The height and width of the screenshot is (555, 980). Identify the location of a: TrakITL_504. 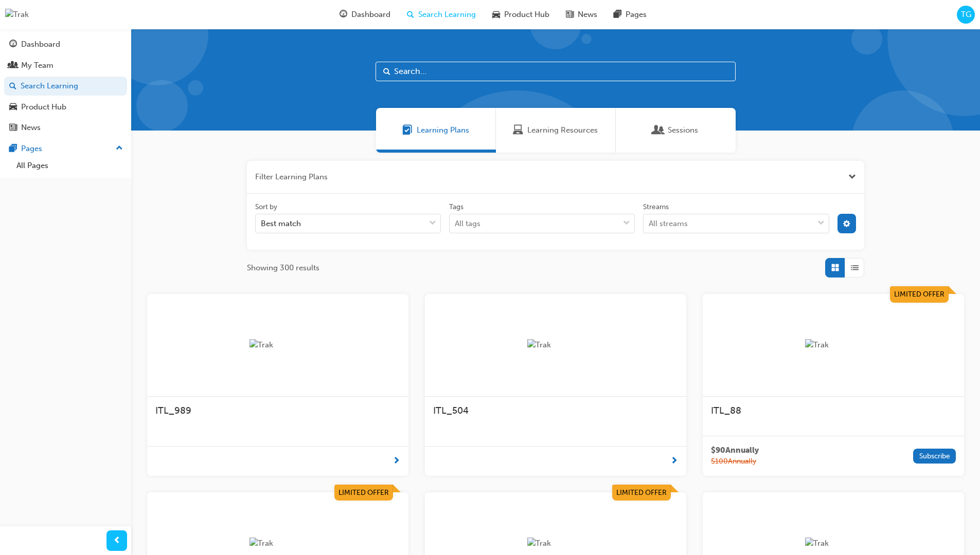
(555, 386).